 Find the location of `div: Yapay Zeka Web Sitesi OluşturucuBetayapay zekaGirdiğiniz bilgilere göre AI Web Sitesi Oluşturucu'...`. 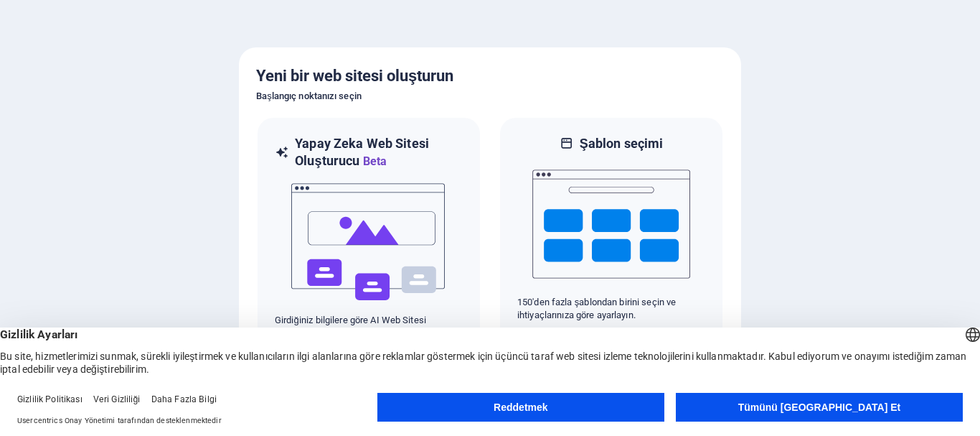

div: Yapay Zeka Web Sitesi OluşturucuBetayapay zekaGirdiğiniz bilgilere göre AI Web Sitesi Oluşturucu'... is located at coordinates (369, 244).